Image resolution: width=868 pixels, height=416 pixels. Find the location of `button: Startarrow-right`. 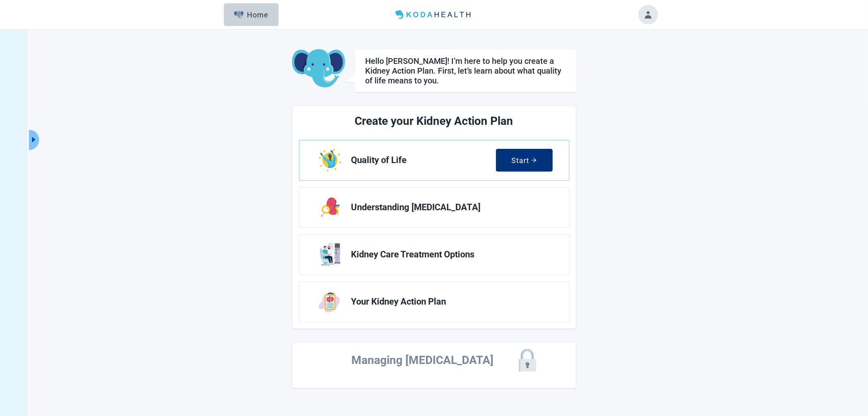

button: Startarrow-right is located at coordinates (524, 160).